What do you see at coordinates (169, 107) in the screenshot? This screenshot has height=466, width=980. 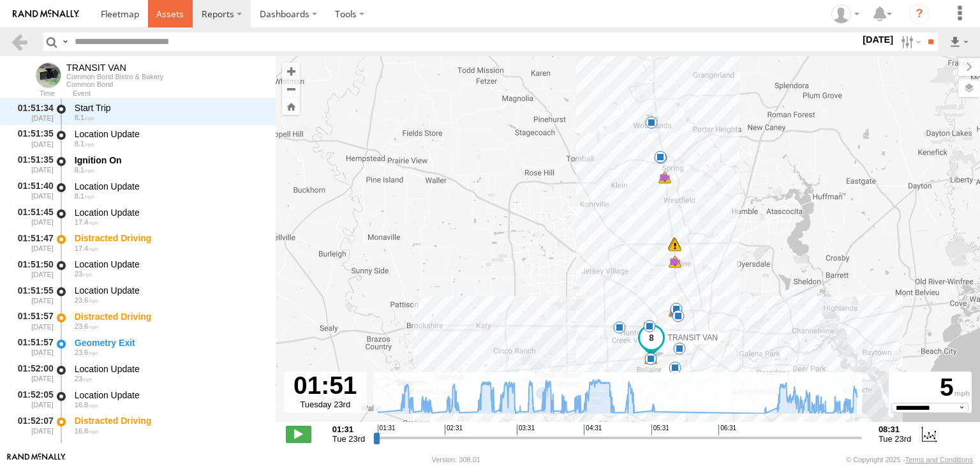 I see `div: Start Trip` at bounding box center [169, 107].